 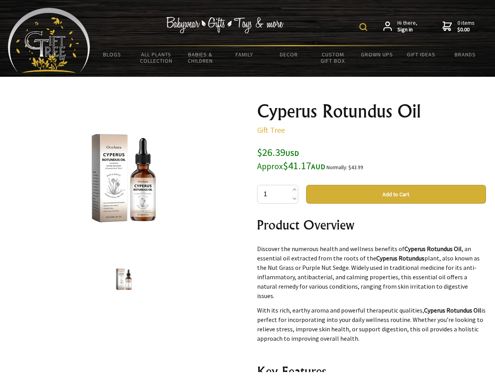 I want to click on button: Add to Cart, so click(x=396, y=194).